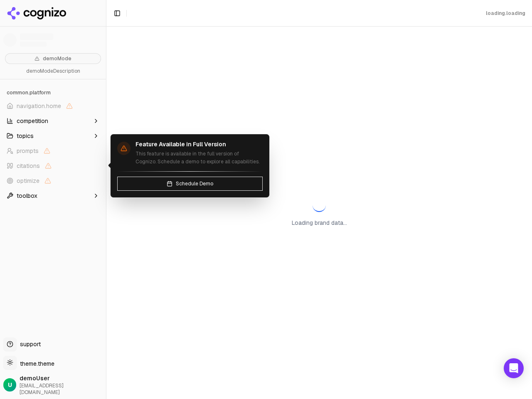 The height and width of the screenshot is (399, 532). Describe the element at coordinates (27, 196) in the screenshot. I see `span: toolbox` at that location.